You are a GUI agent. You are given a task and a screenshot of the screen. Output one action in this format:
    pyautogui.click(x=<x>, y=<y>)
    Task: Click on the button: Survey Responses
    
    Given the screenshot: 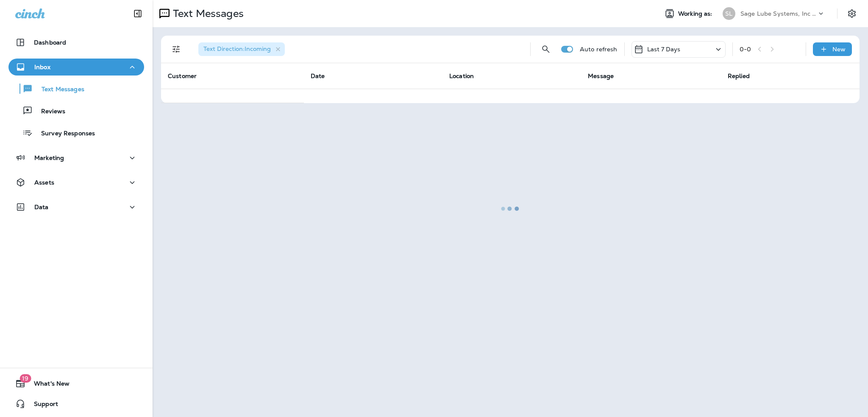 What is the action you would take?
    pyautogui.click(x=77, y=133)
    